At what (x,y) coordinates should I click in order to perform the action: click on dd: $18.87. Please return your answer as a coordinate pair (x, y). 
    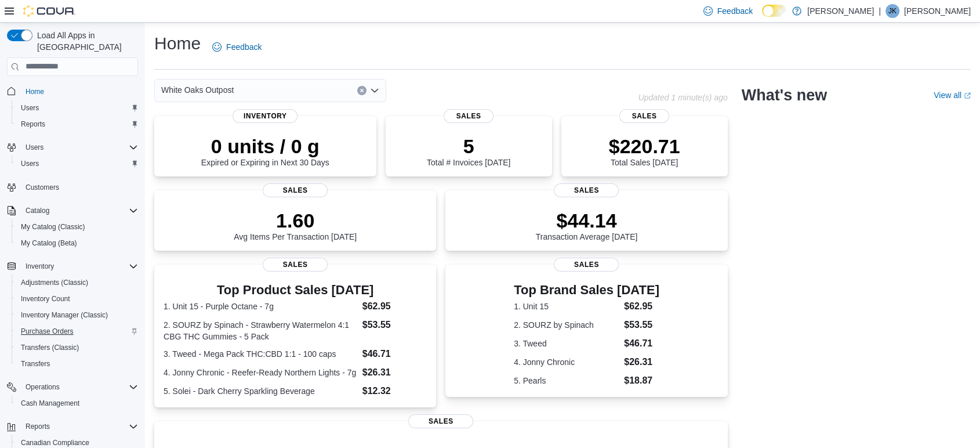
    Looking at the image, I should click on (641, 380).